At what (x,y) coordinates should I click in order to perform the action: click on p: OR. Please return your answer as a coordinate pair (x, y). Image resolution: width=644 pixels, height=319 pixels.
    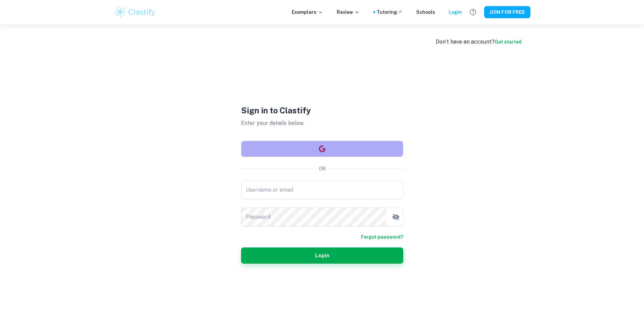
    Looking at the image, I should click on (322, 169).